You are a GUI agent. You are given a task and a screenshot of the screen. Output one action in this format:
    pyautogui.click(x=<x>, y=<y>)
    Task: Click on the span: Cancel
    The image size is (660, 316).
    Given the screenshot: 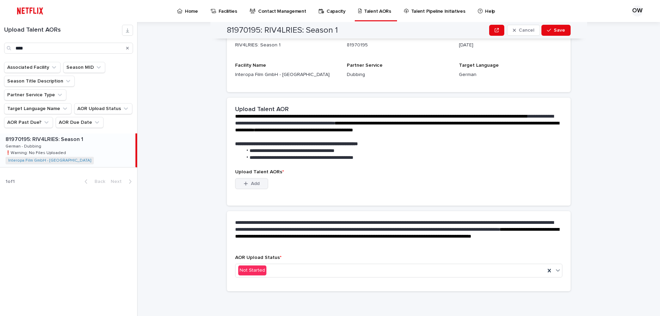 What is the action you would take?
    pyautogui.click(x=526, y=30)
    